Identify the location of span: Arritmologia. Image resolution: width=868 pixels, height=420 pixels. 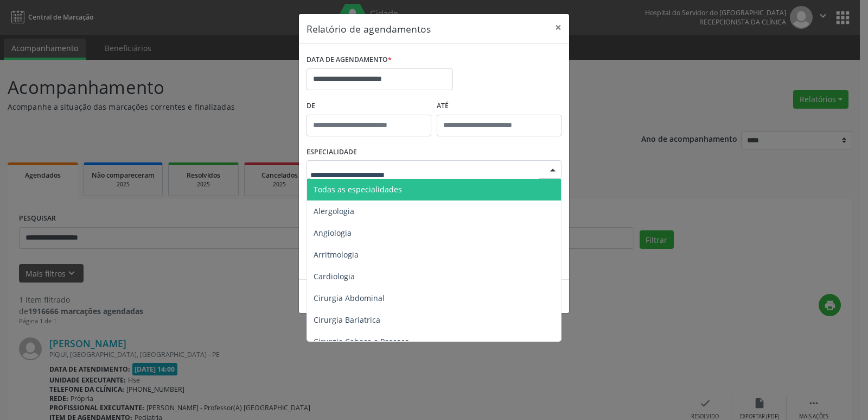
(336, 254).